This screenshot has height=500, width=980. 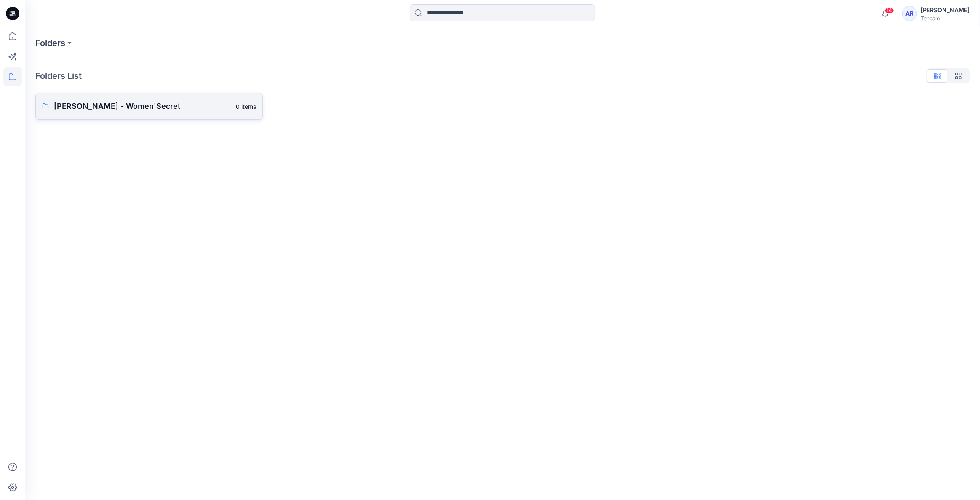 I want to click on p: Folders, so click(x=50, y=43).